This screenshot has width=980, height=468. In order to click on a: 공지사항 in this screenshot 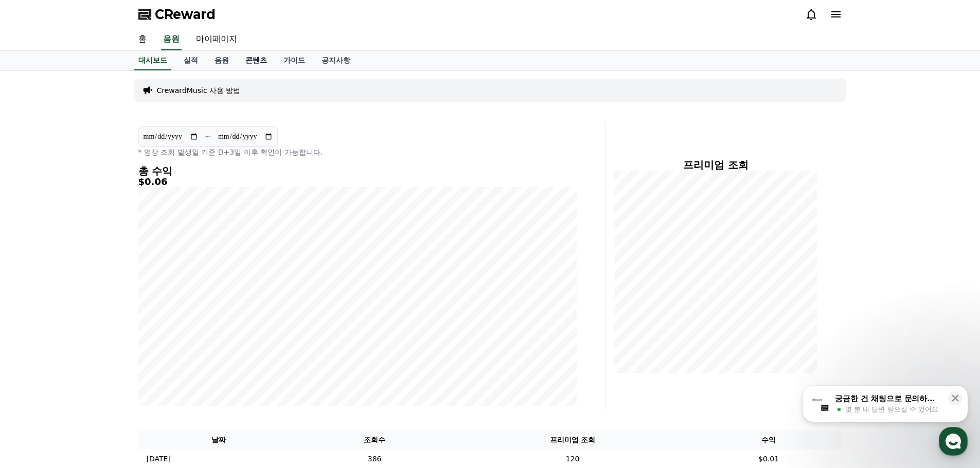, I will do `click(336, 60)`.